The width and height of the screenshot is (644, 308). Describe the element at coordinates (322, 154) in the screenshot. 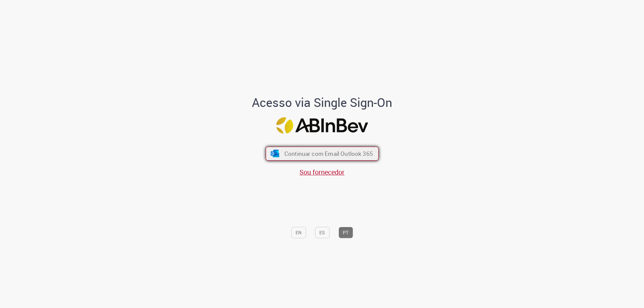

I see `button: ícone Azure/Microsoft 360 Continuar com Email Outlook 365` at that location.